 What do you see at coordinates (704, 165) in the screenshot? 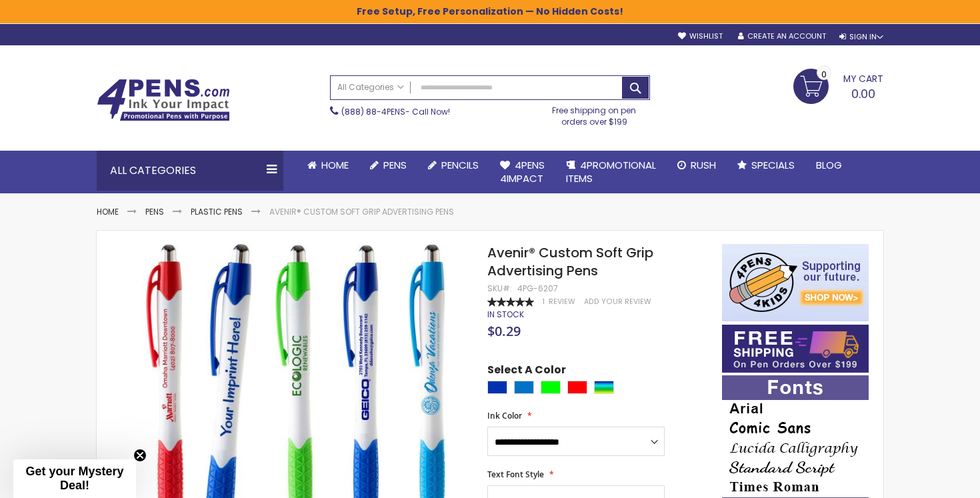
I see `span: Rush` at bounding box center [704, 165].